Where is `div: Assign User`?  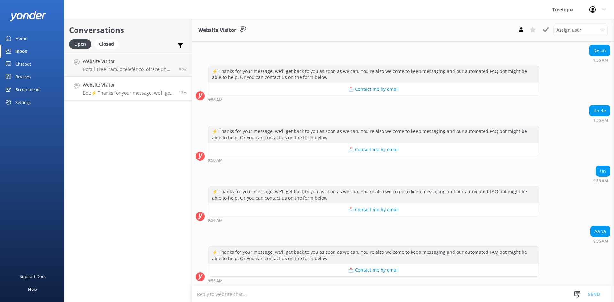
div: Assign User is located at coordinates (580, 30).